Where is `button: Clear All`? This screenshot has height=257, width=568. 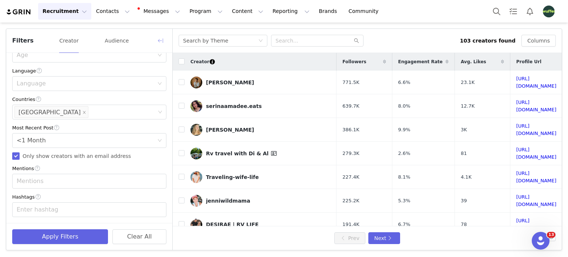 button: Clear All is located at coordinates (139, 237).